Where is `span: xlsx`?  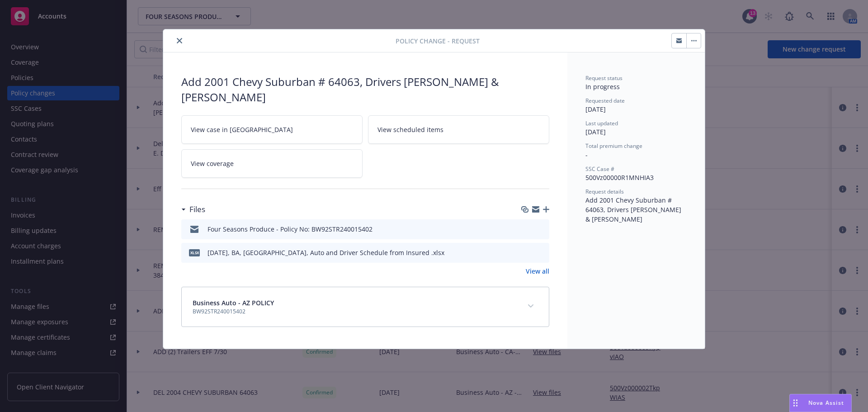 span: xlsx is located at coordinates (194, 252).